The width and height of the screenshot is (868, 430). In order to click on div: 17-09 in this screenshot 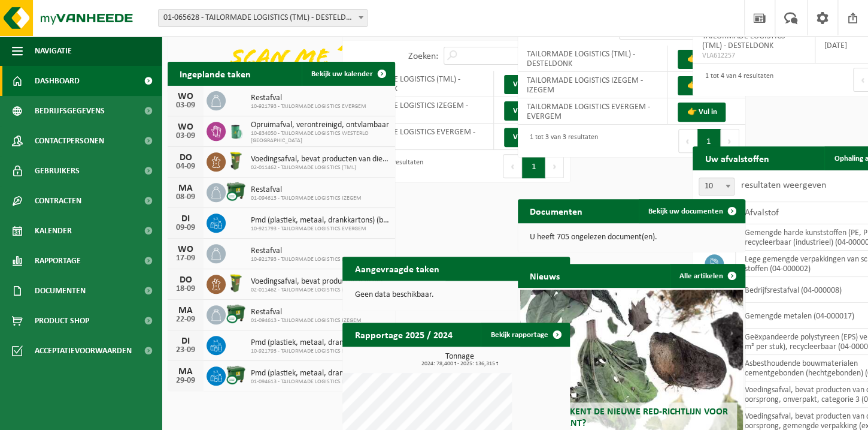, I will do `click(186, 258)`.